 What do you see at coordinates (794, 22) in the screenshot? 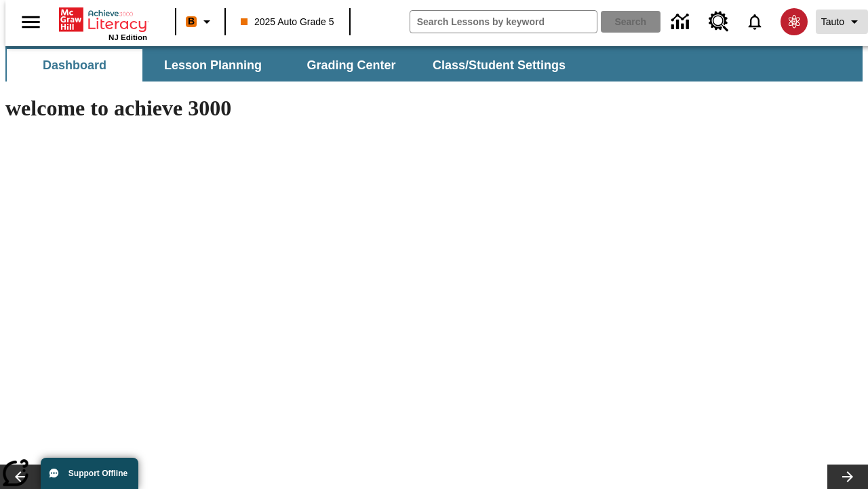
I see `button: Select a new avatar` at bounding box center [794, 22].